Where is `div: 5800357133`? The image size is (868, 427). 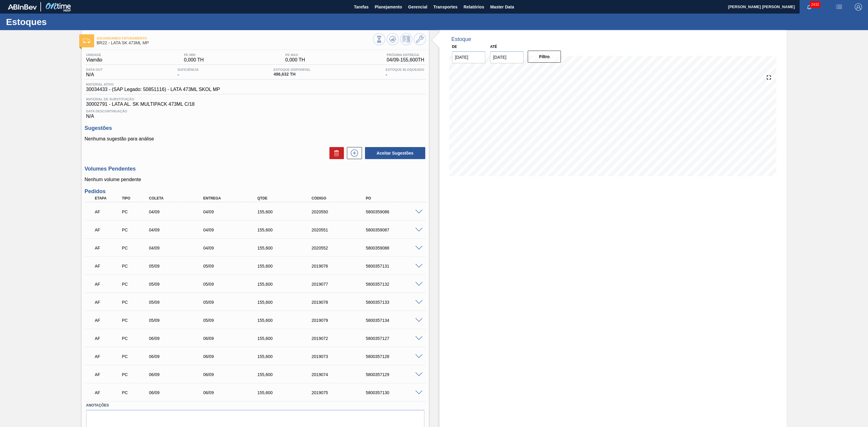 div: 5800357133 is located at coordinates (395, 302).